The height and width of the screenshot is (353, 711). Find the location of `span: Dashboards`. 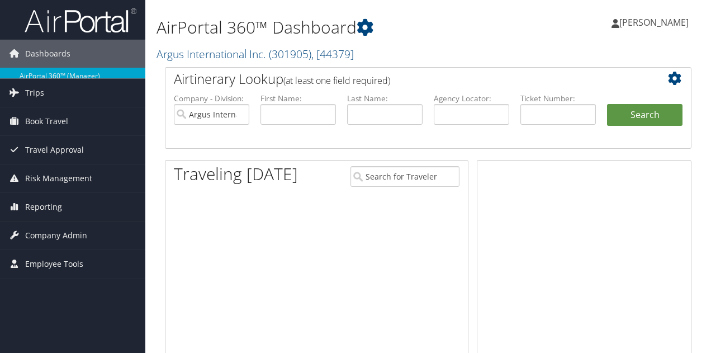

span: Dashboards is located at coordinates (48, 54).